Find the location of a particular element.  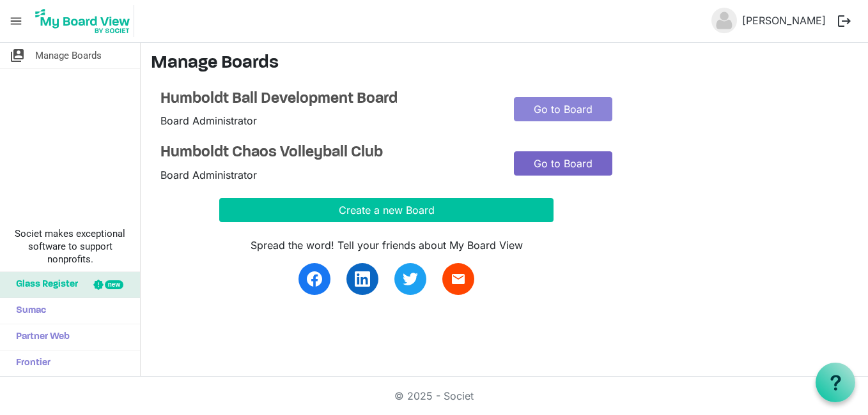

img: twitter.svg is located at coordinates (410, 279).